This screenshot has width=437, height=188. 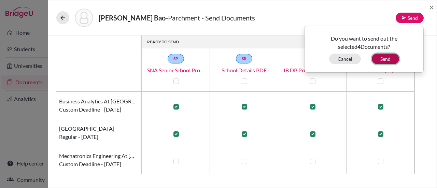 What do you see at coordinates (244, 70) in the screenshot?
I see `a: School Details PDF` at bounding box center [244, 70].